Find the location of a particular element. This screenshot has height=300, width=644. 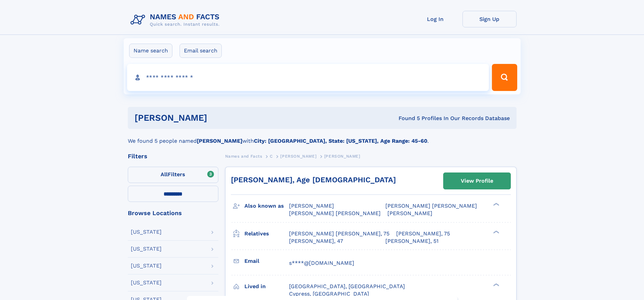

input: search input is located at coordinates (308, 78).